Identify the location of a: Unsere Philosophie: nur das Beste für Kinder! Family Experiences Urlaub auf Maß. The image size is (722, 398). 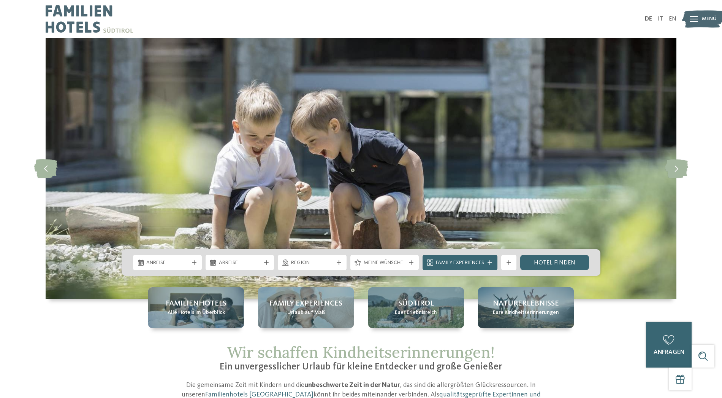
(306, 307).